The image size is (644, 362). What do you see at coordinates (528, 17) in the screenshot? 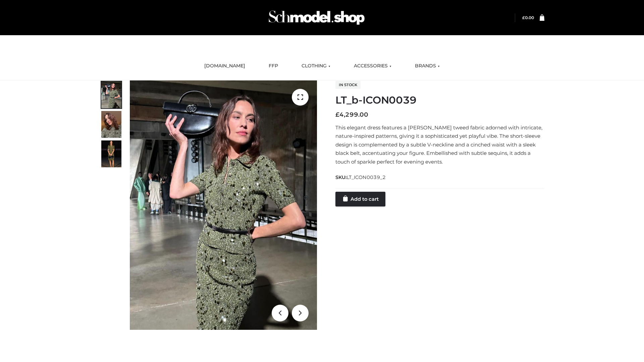
I see `bdi: 0.00` at bounding box center [528, 17].